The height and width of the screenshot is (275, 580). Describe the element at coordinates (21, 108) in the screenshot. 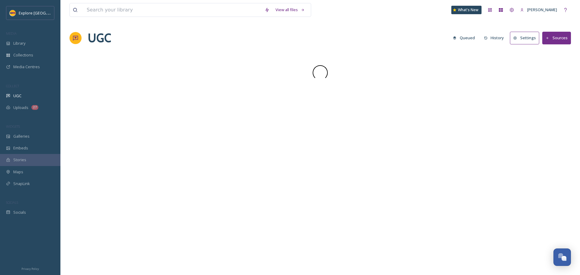

I see `span: Uploads` at that location.